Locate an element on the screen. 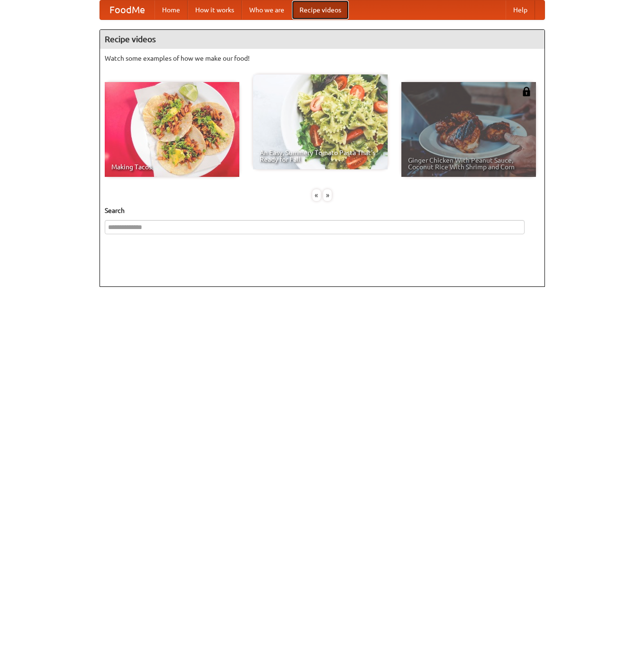  a: Recipe videos is located at coordinates (320, 10).